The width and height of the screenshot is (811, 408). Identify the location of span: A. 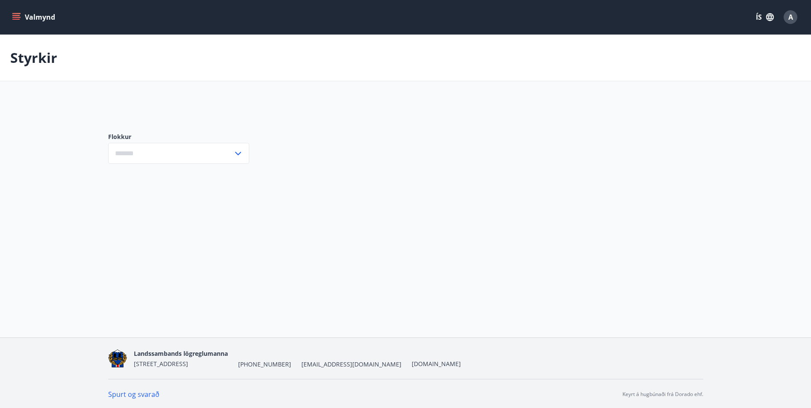
(790, 17).